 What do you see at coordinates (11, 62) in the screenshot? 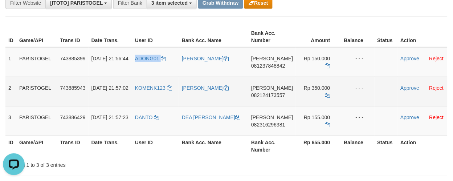
I see `td: 1` at bounding box center [11, 62].